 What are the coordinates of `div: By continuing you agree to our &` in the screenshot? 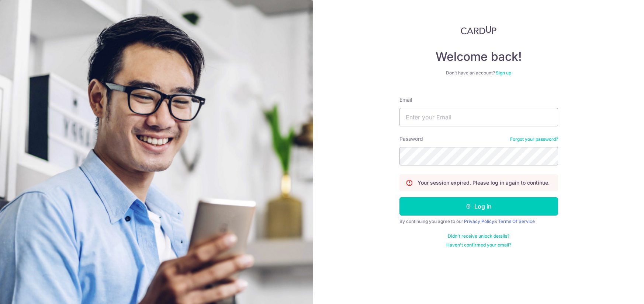 It's located at (479, 221).